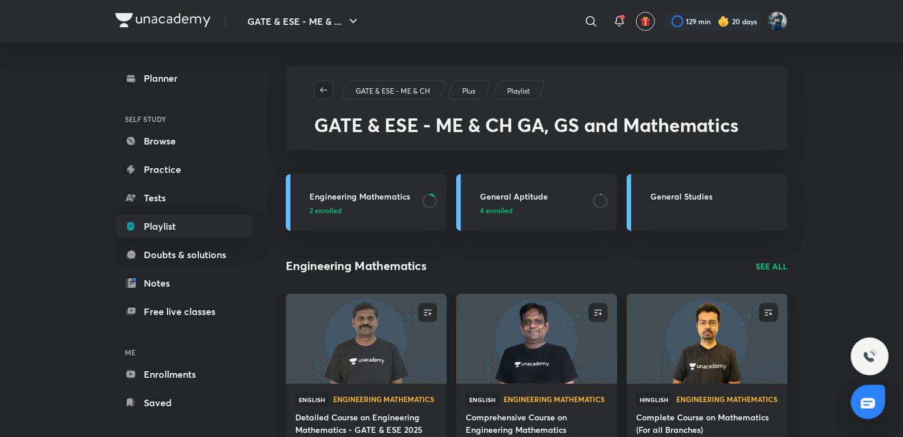 The width and height of the screenshot is (903, 437). What do you see at coordinates (537, 202) in the screenshot?
I see `a: General Aptitude4 enrolled` at bounding box center [537, 202].